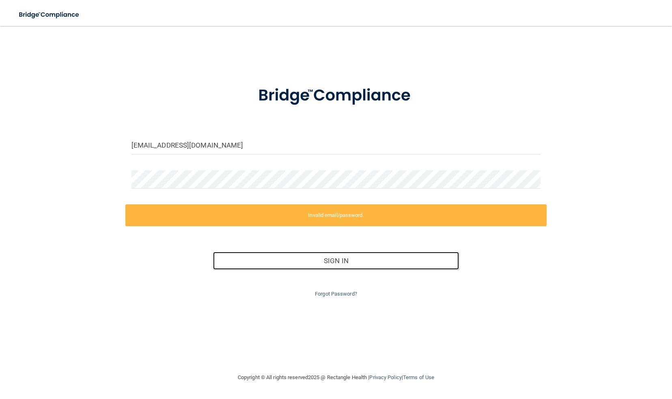 Image resolution: width=672 pixels, height=399 pixels. I want to click on div: Copyright © All rights reserved 2025 @ Rectangle Health | |, so click(336, 378).